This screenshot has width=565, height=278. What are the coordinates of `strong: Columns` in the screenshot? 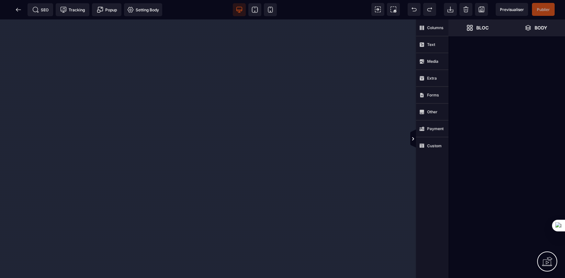 It's located at (435, 28).